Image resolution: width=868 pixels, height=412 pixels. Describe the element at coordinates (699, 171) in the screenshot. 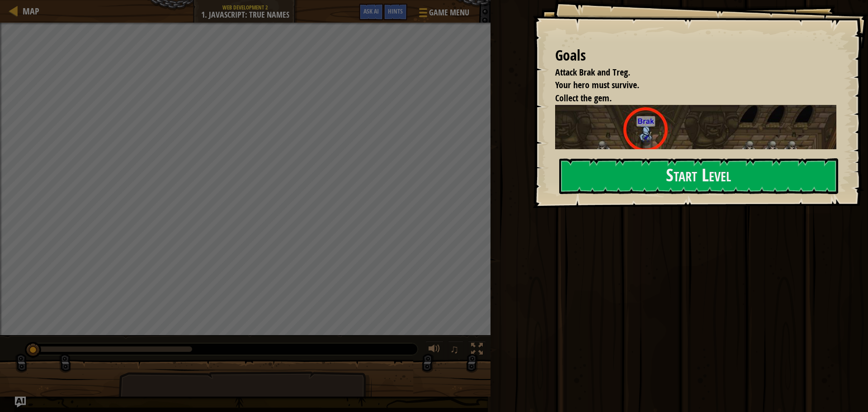

I see `img: True names` at that location.